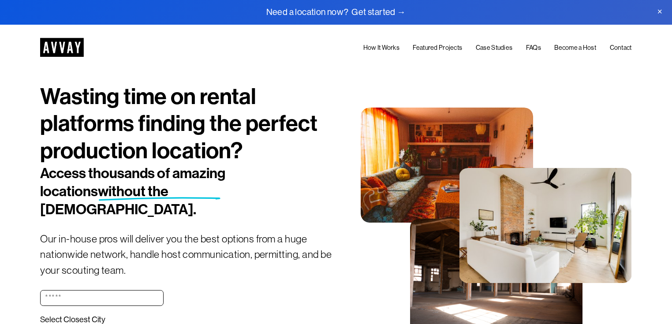  What do you see at coordinates (62, 47) in the screenshot?
I see `img: AVVAY - The First Nationwide Location Scouting Co.` at bounding box center [62, 47].